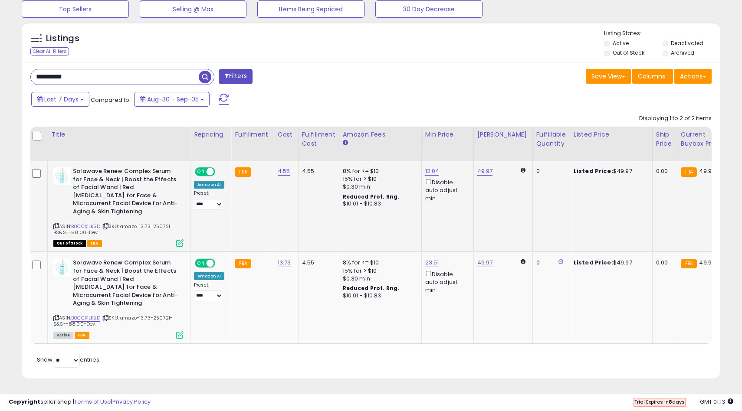 Image resolution: width=742 pixels, height=411 pixels. Describe the element at coordinates (447, 135) in the screenshot. I see `div: Min Price` at that location.